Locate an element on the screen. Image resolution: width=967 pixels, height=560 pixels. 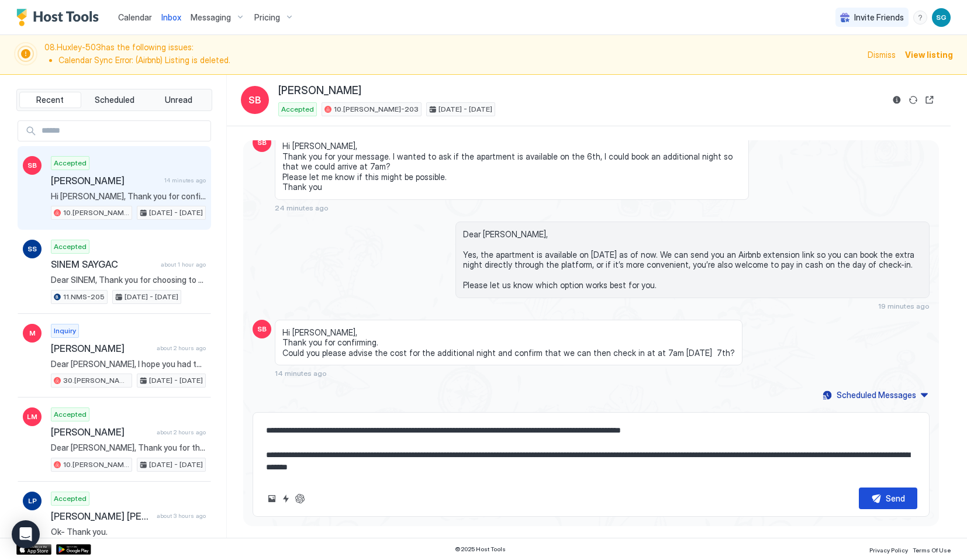
span: LM is located at coordinates (32, 417).